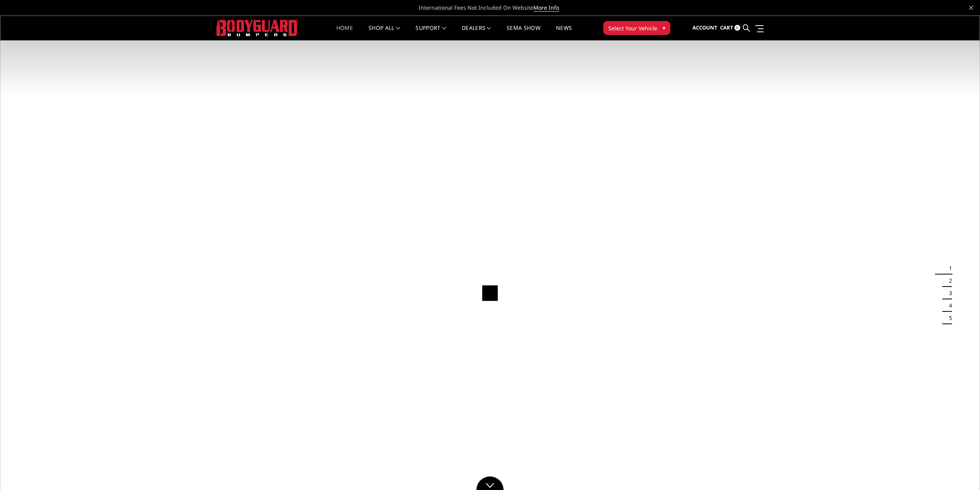 The image size is (980, 490). Describe the element at coordinates (737, 27) in the screenshot. I see `span: 0` at that location.